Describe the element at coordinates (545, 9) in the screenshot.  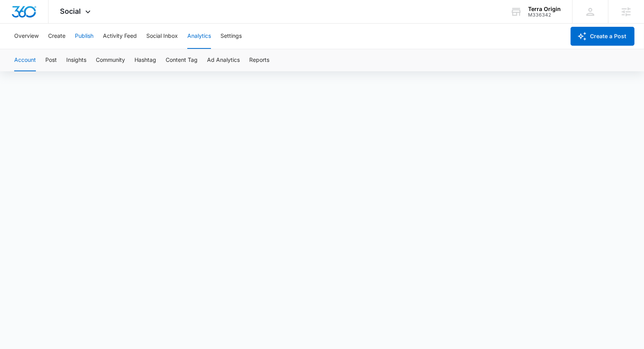
I see `div: account name` at that location.